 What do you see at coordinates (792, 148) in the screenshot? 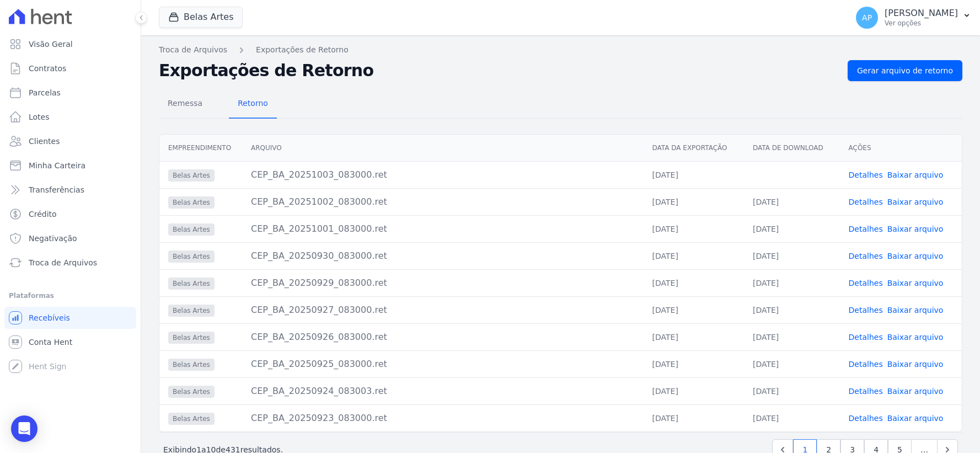
I see `th: Data de Download` at bounding box center [792, 148].